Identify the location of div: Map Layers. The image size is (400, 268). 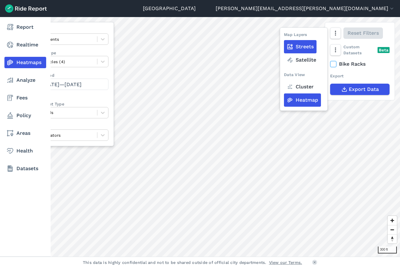
(295, 36).